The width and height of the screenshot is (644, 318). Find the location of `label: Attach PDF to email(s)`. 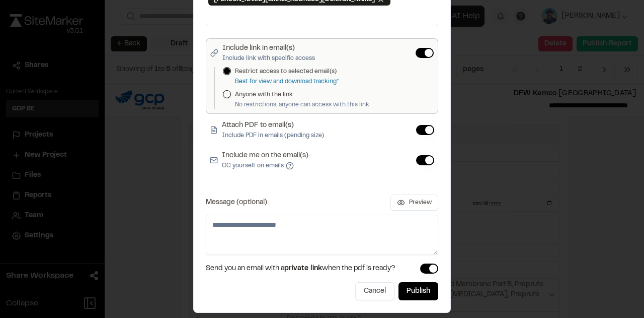

label: Attach PDF to email(s) is located at coordinates (273, 130).